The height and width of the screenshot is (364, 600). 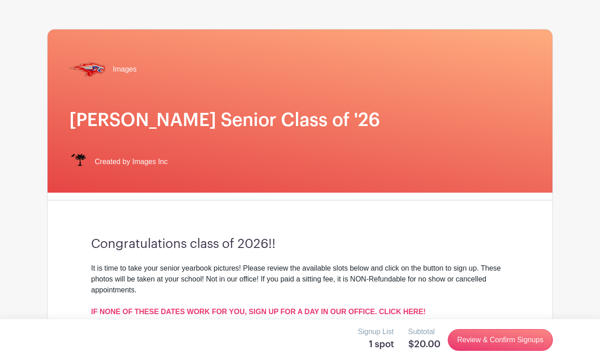 What do you see at coordinates (87, 70) in the screenshot?
I see `img: hammond%20transp.%20(1).png` at bounding box center [87, 70].